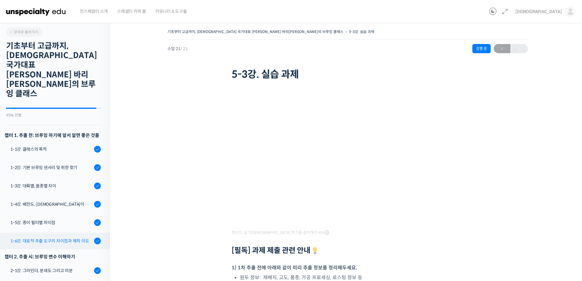 The width and height of the screenshot is (582, 281). What do you see at coordinates (53, 135) in the screenshot?
I see `h3: 챕터 1. 추출 전: 브루잉 하기에 앞서 알면 좋은 것들` at bounding box center [53, 135].